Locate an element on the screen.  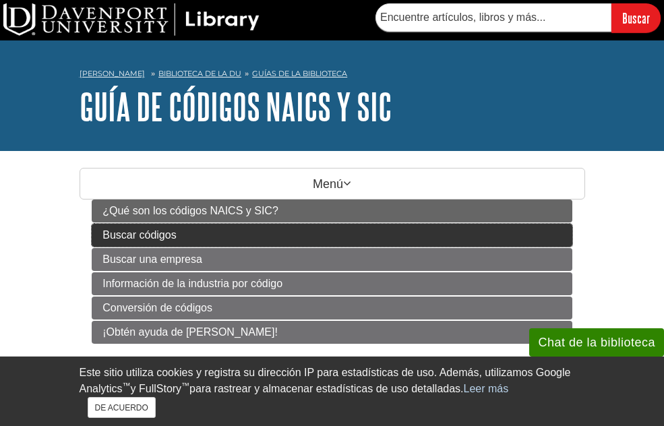
a: Buscar una empresa is located at coordinates (332, 260).